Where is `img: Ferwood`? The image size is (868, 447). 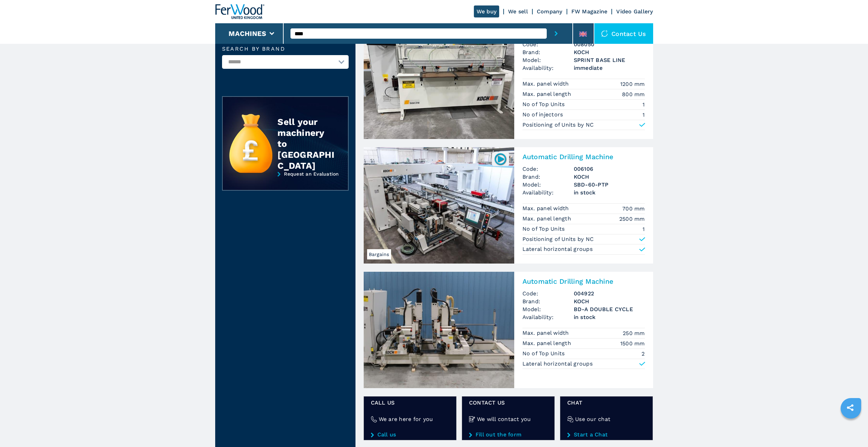 img: Ferwood is located at coordinates (240, 11).